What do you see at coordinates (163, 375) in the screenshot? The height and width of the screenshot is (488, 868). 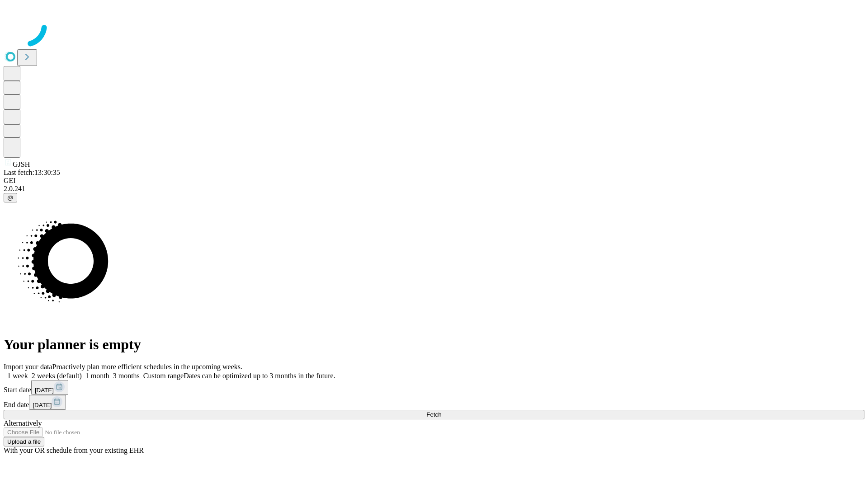 I see `span: Custom range` at bounding box center [163, 375].